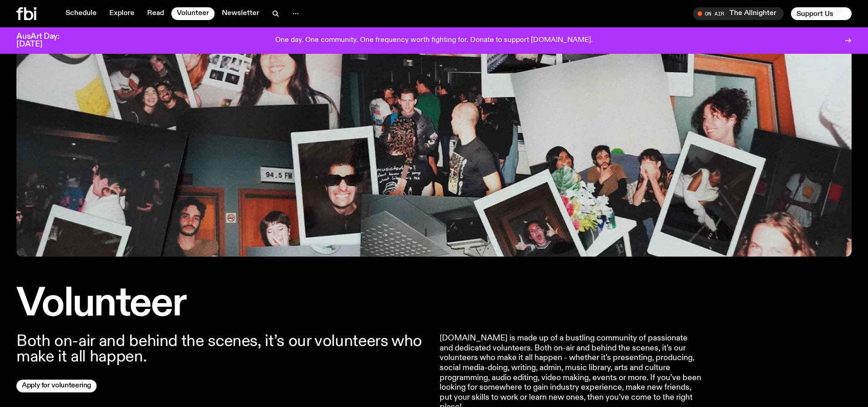 The height and width of the screenshot is (407, 868). Describe the element at coordinates (222, 304) in the screenshot. I see `h1: Volunteer` at that location.